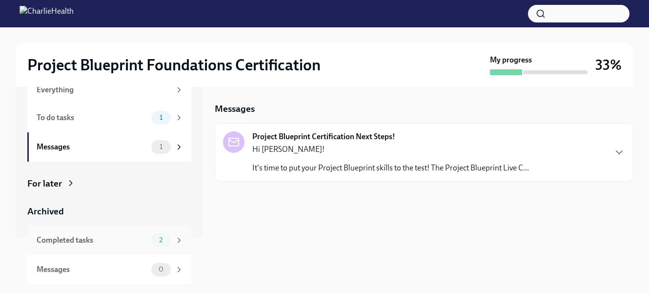 The height and width of the screenshot is (294, 649). What do you see at coordinates (103, 90) in the screenshot?
I see `div: Everything` at bounding box center [103, 90].